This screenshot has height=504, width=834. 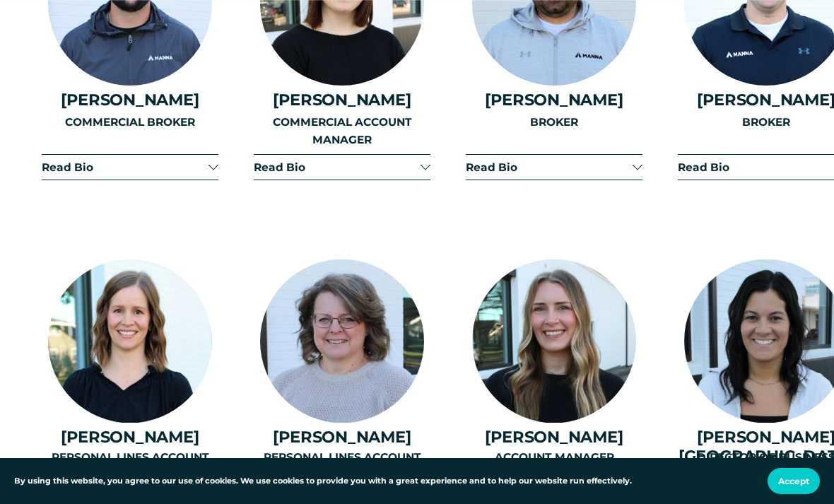 What do you see at coordinates (130, 122) in the screenshot?
I see `p: COMMERCIAL BROKER` at bounding box center [130, 122].